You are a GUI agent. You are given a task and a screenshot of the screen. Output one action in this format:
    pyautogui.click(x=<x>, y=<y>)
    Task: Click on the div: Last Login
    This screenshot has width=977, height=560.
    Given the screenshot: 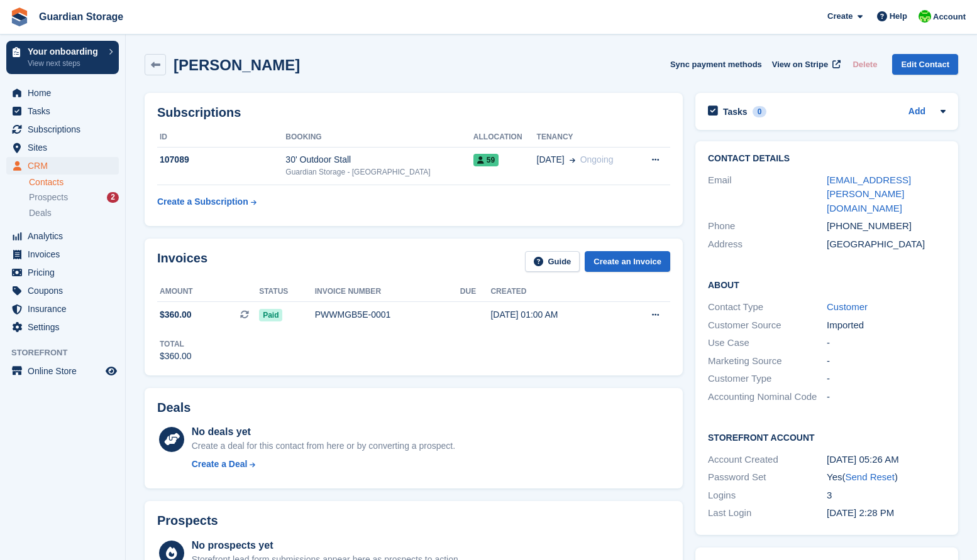 What is the action you would take?
    pyautogui.click(x=767, y=513)
    